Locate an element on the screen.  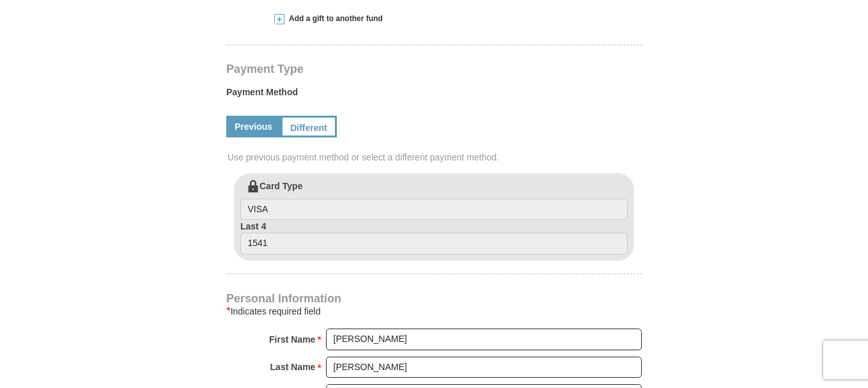
span: Use previous payment method or select a different payment method. is located at coordinates (435, 157).